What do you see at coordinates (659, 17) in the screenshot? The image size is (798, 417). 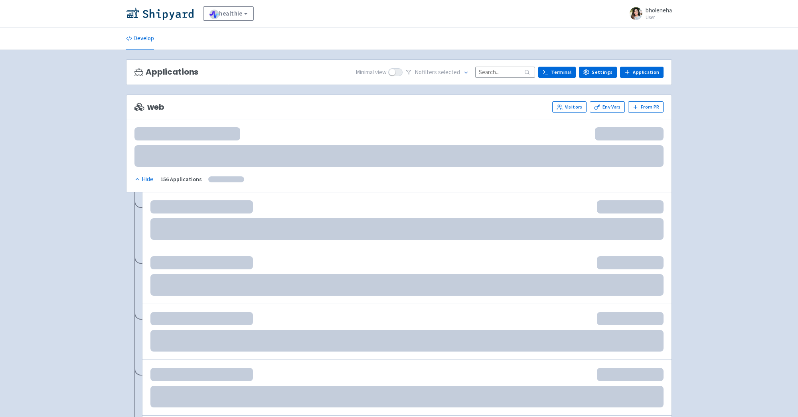 I see `small: User` at bounding box center [659, 17].